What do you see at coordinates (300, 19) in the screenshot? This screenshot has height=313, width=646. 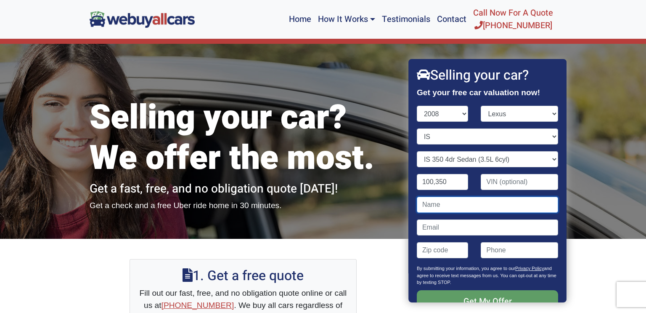 I see `a: Home` at bounding box center [300, 19].